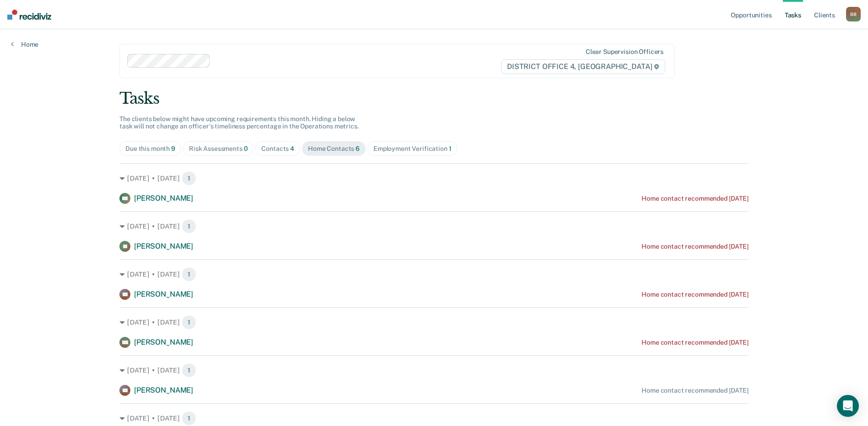  I want to click on span: 6, so click(357, 148).